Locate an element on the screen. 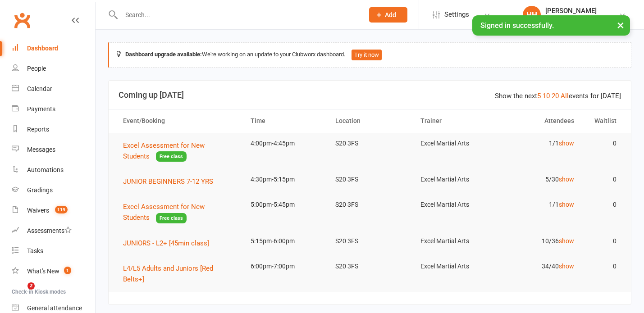  a: Calendar is located at coordinates (53, 89).